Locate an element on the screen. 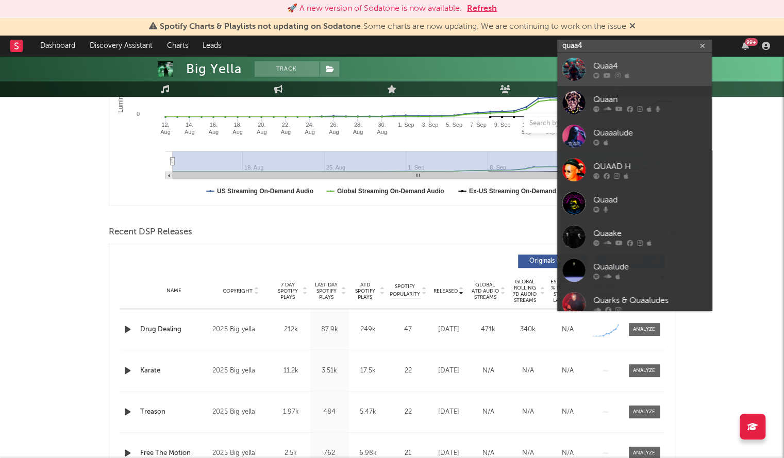  div: Quaad is located at coordinates (650, 200).